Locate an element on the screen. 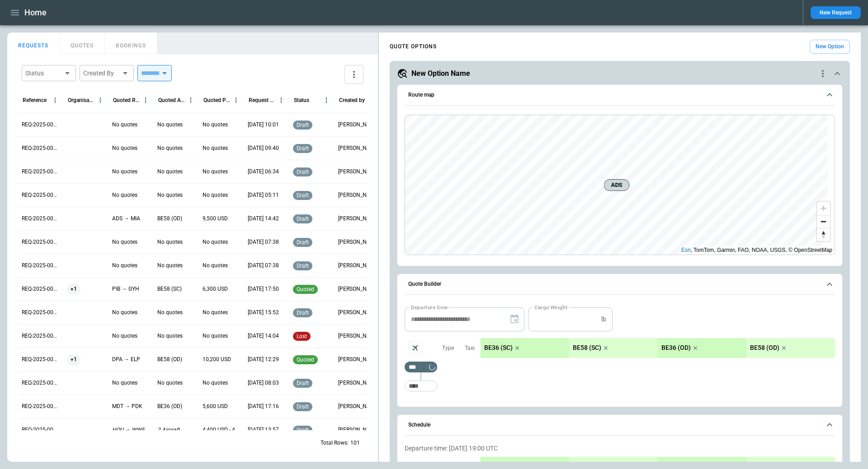 The height and width of the screenshot is (469, 868). p: REQ-2025-000259 is located at coordinates (41, 265).